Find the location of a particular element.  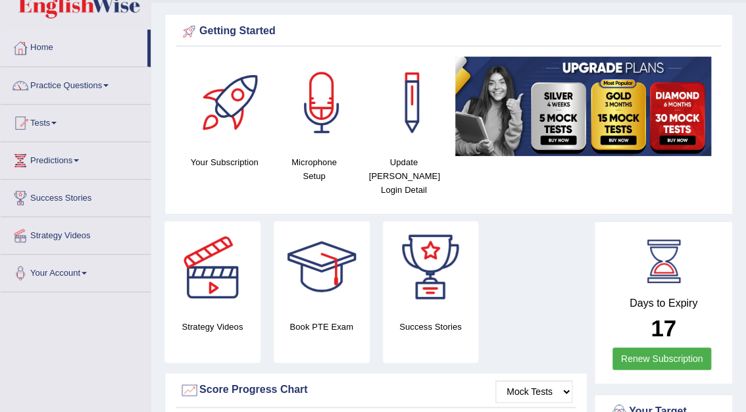

h4: Success Stories is located at coordinates (431, 326).